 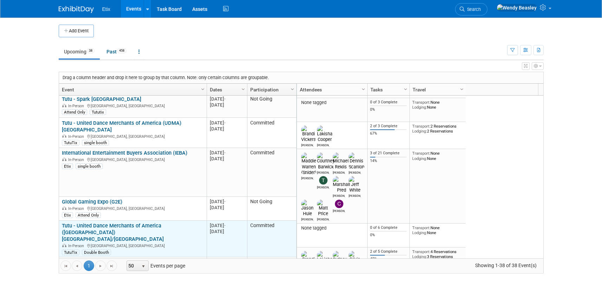 What do you see at coordinates (506, 266) in the screenshot?
I see `span: Showing 1-38 of 38 Event(s)` at bounding box center [506, 266].